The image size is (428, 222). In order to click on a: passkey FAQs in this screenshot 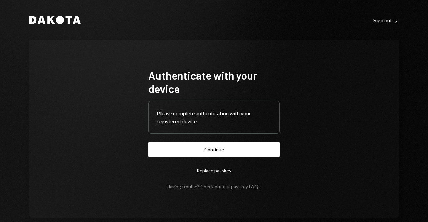, I will do `click(246, 187)`.